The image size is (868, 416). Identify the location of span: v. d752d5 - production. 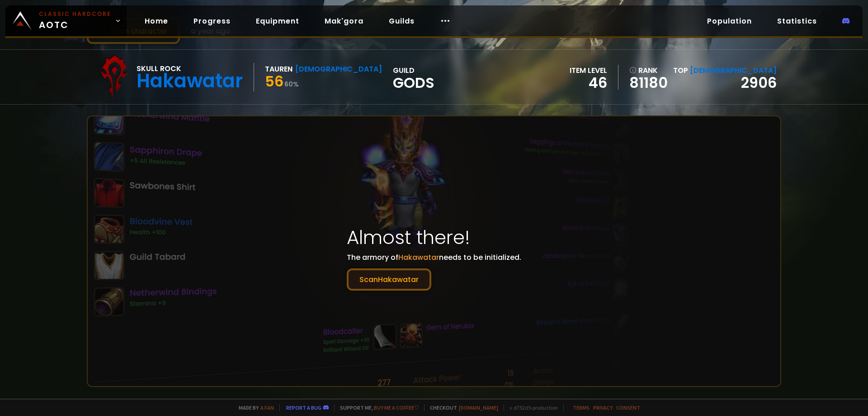
(530, 407).